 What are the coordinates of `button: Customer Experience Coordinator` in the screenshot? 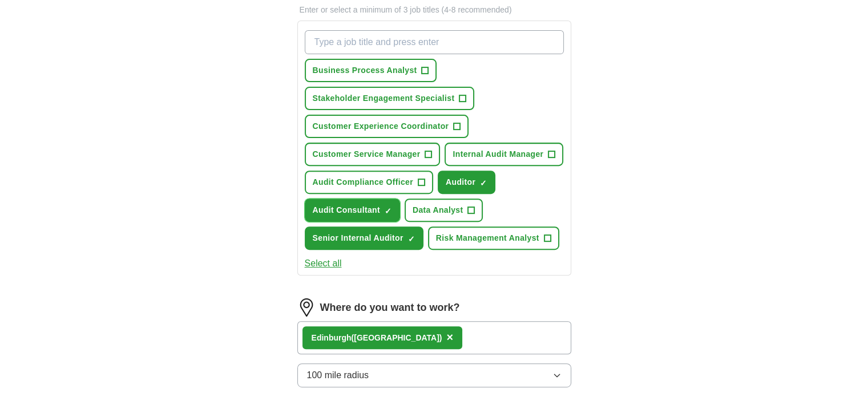 It's located at (387, 126).